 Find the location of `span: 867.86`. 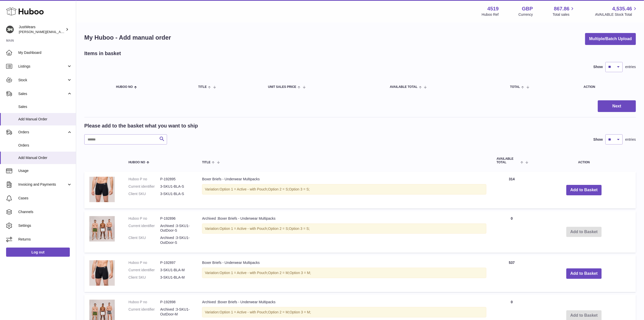

span: 867.86 is located at coordinates (562, 9).